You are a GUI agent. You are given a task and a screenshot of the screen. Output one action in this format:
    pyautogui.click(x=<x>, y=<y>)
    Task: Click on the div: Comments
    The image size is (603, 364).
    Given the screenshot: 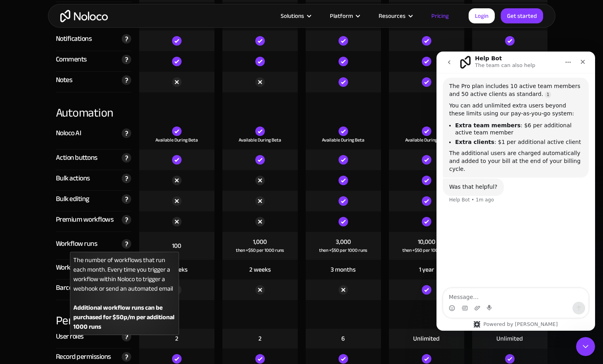 What is the action you would take?
    pyautogui.click(x=71, y=59)
    